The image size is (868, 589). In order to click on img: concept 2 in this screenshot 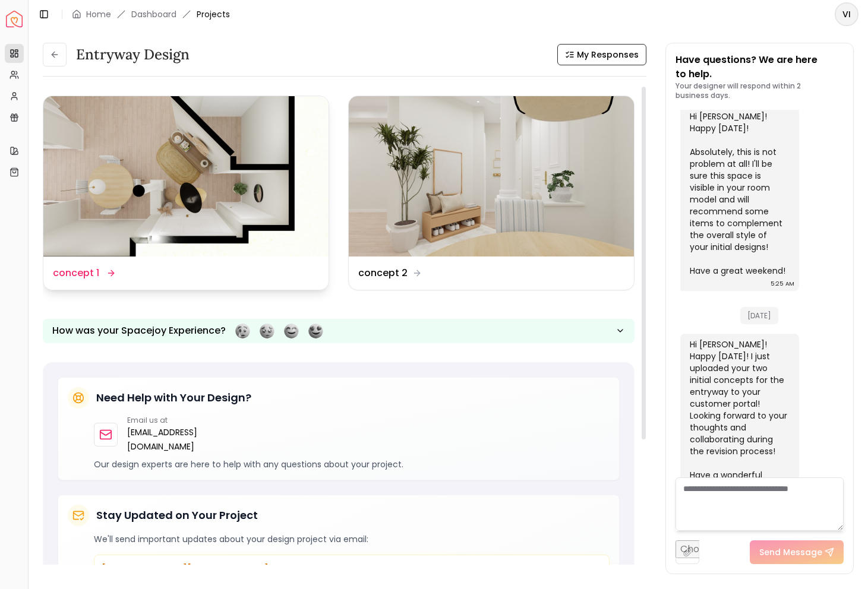, I will do `click(492, 176)`.